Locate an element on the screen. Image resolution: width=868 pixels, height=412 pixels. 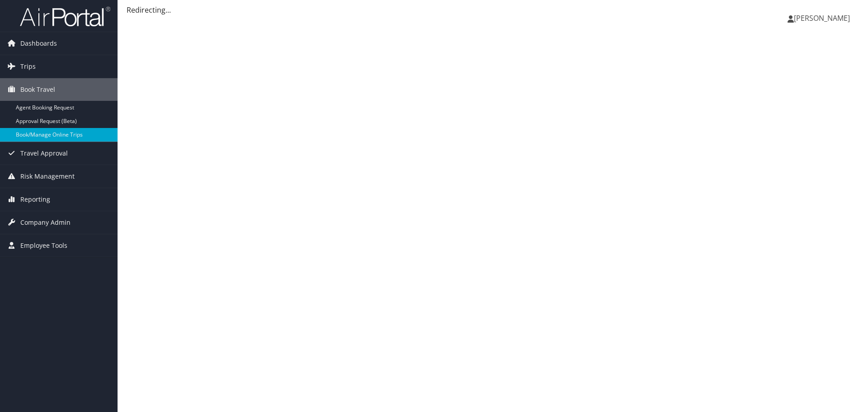
span: Trips is located at coordinates (28, 67).